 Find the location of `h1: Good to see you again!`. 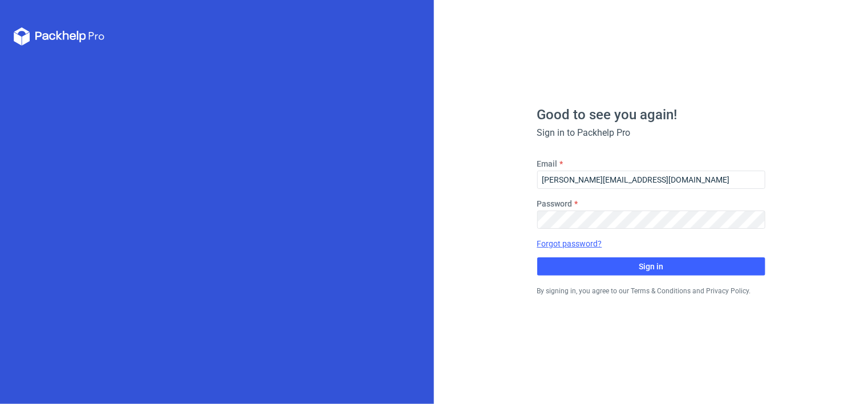

h1: Good to see you again! is located at coordinates (651, 115).